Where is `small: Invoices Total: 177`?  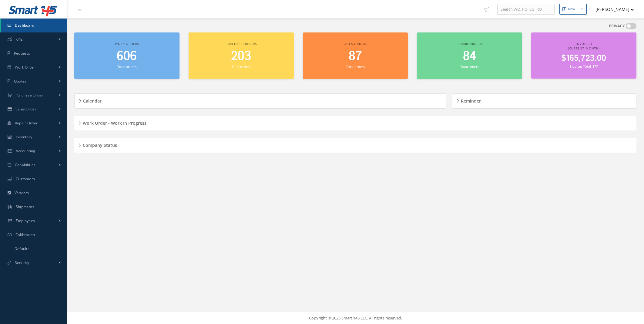
small: Invoices Total: 177 is located at coordinates (584, 66).